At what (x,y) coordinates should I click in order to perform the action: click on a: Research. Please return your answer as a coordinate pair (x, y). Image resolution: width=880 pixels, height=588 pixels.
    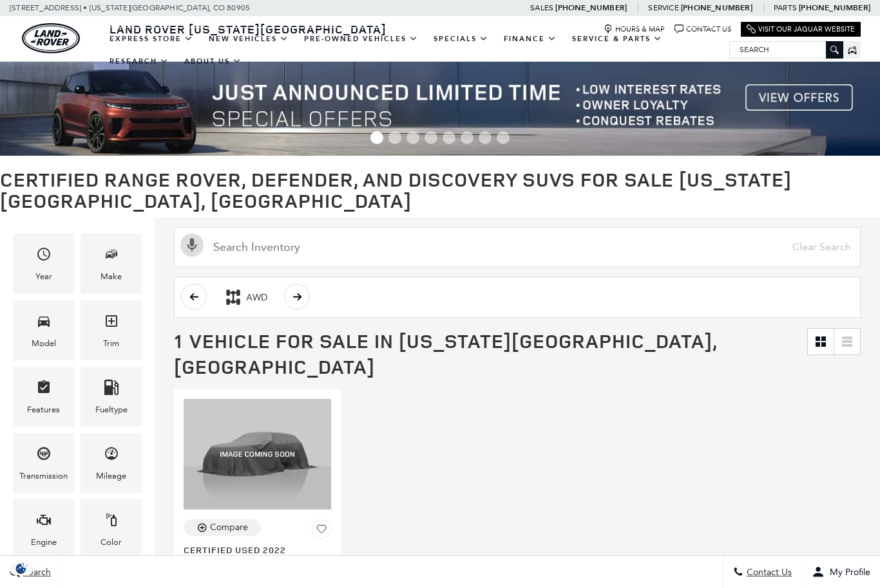
    Looking at the image, I should click on (139, 61).